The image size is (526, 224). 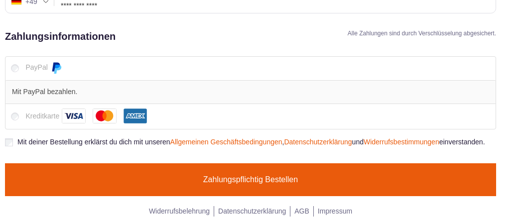 I want to click on img: Visa, so click(x=74, y=116).